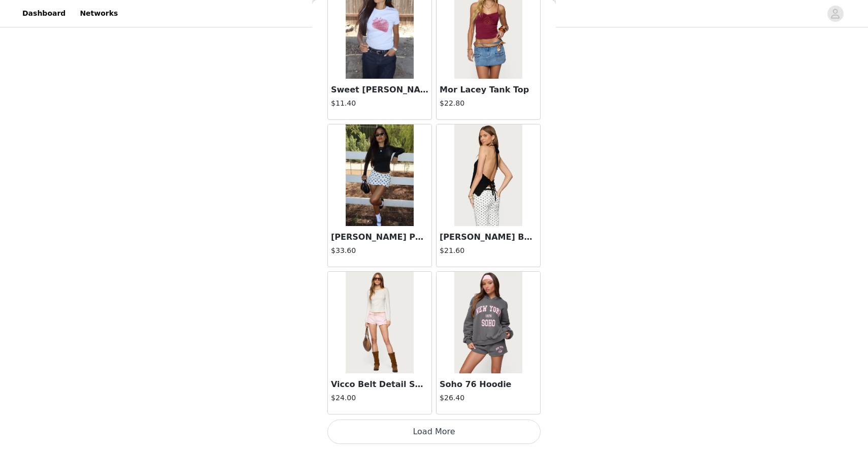 This screenshot has width=868, height=449. What do you see at coordinates (380, 385) in the screenshot?
I see `h3: Vicco Belt Detail Shorts` at bounding box center [380, 385].